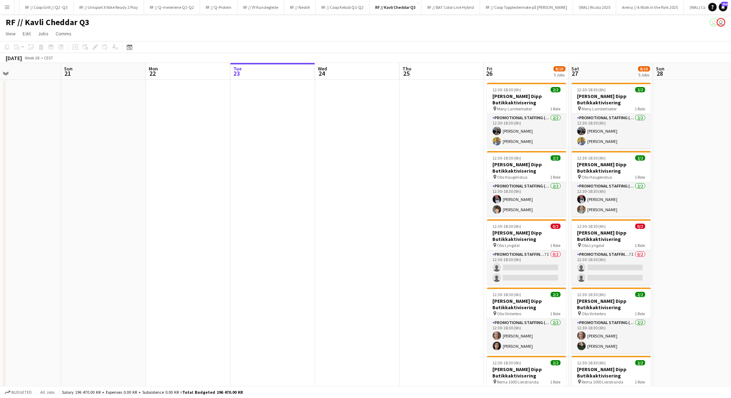  What do you see at coordinates (63, 34) in the screenshot?
I see `a: Comms` at bounding box center [63, 34].